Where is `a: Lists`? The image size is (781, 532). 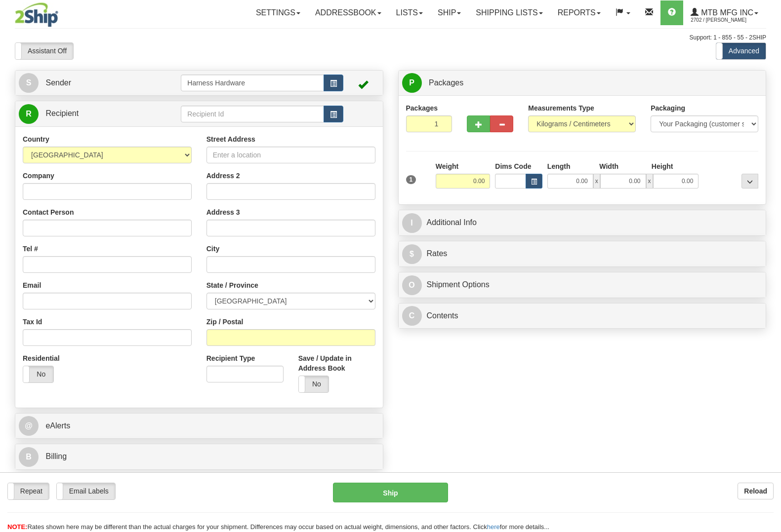
a: Lists is located at coordinates (409, 13).